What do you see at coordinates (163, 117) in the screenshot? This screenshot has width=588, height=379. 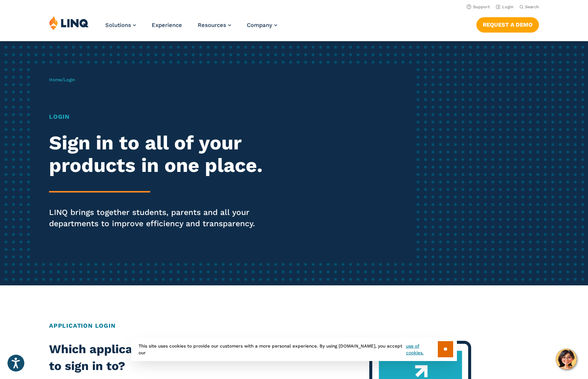 I see `h1: Login` at bounding box center [163, 117].